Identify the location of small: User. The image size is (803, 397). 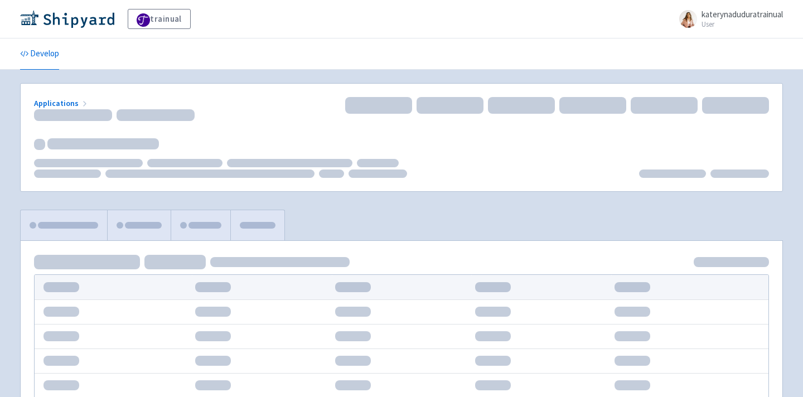
(742, 24).